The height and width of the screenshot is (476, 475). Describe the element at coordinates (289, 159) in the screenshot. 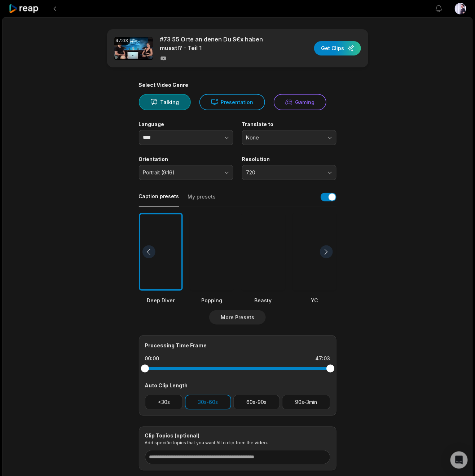

I see `label: Resolution` at that location.